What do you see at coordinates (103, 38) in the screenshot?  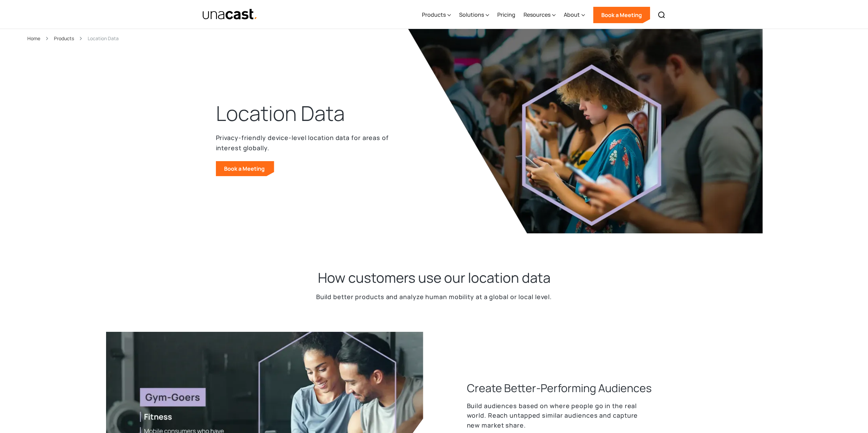 I see `div: Location Data` at bounding box center [103, 38].